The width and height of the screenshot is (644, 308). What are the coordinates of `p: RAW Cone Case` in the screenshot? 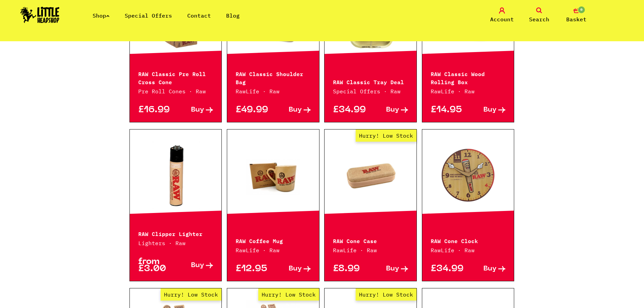 It's located at (371, 240).